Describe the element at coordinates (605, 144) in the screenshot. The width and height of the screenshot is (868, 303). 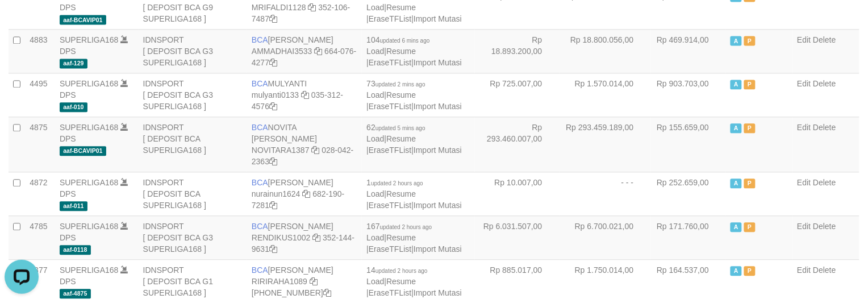
I see `td: Rp 293.459.189,00` at that location.